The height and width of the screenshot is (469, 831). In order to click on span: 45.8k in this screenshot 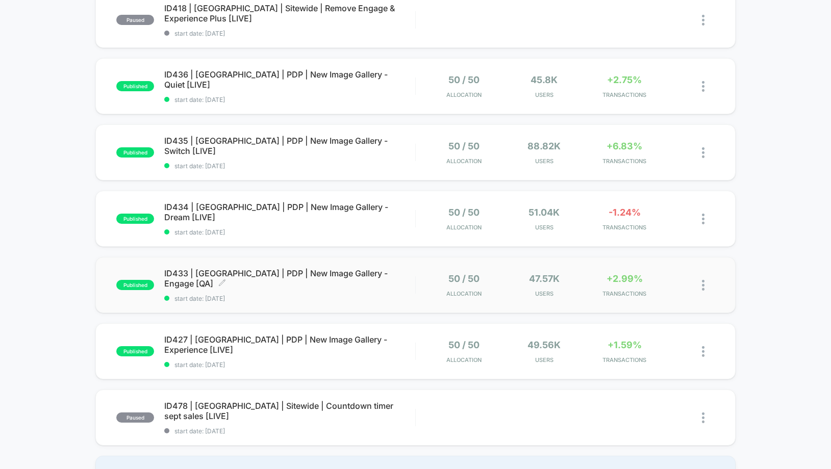, I will do `click(544, 80)`.